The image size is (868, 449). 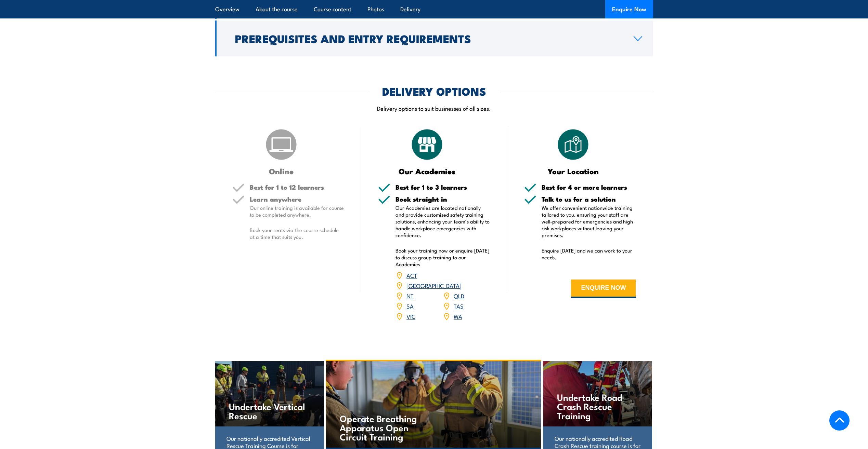 I want to click on h3: Our Academies, so click(x=427, y=171).